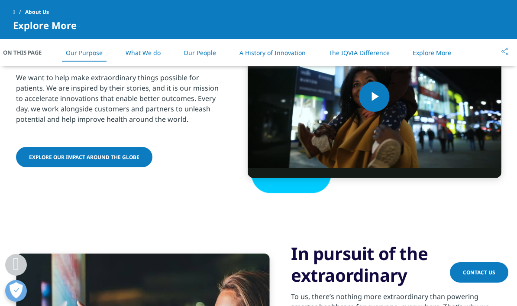 This screenshot has height=306, width=517. I want to click on a: Contact Us, so click(479, 272).